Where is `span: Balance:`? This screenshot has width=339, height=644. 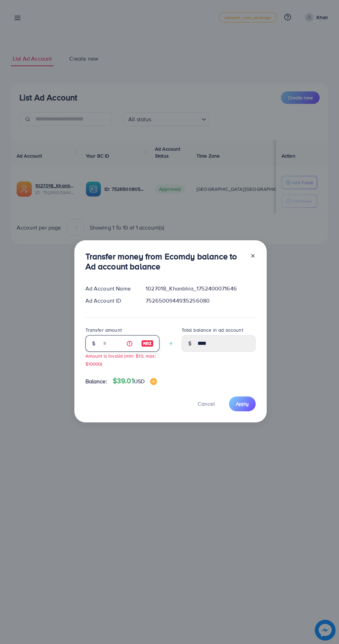 span: Balance: is located at coordinates (96, 381).